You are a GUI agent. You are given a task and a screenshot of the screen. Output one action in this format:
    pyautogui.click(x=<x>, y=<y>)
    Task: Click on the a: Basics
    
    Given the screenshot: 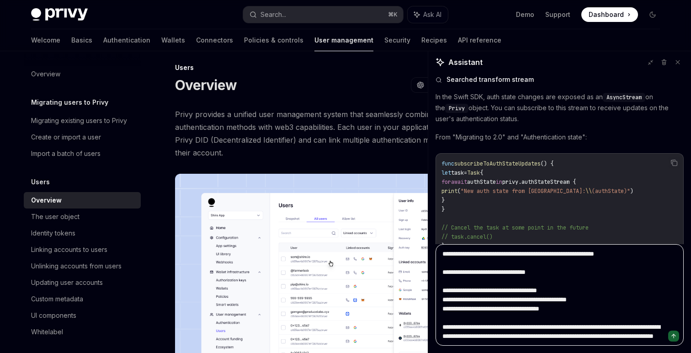 What is the action you would take?
    pyautogui.click(x=82, y=40)
    